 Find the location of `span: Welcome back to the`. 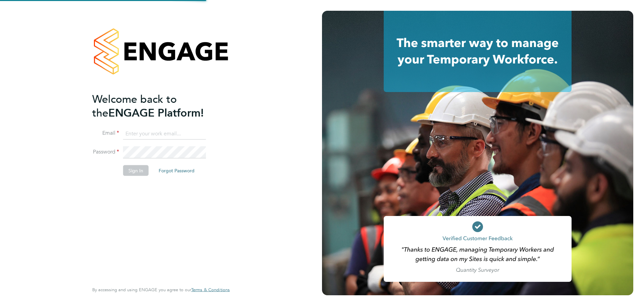

span: Welcome back to the is located at coordinates (135, 106).